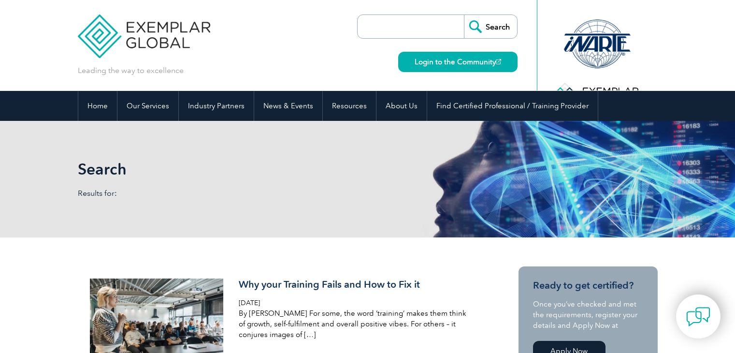  What do you see at coordinates (148, 106) in the screenshot?
I see `a: Our Services` at bounding box center [148, 106].